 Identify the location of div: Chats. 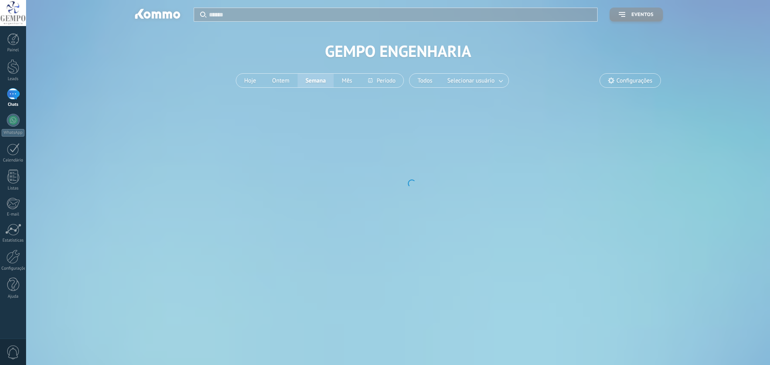
(13, 105).